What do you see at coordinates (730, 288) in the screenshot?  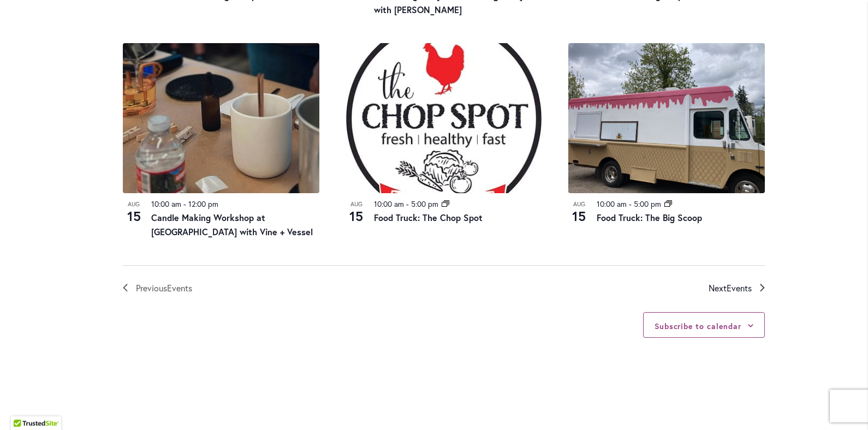 I see `span: Next` at bounding box center [730, 288].